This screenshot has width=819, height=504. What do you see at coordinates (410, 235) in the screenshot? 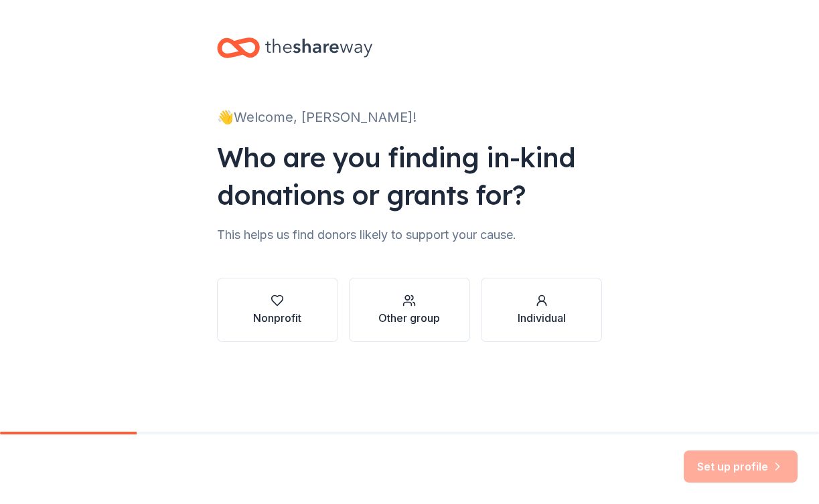
I see `div: This helps us find donors likely to support your cause.` at bounding box center [410, 235].